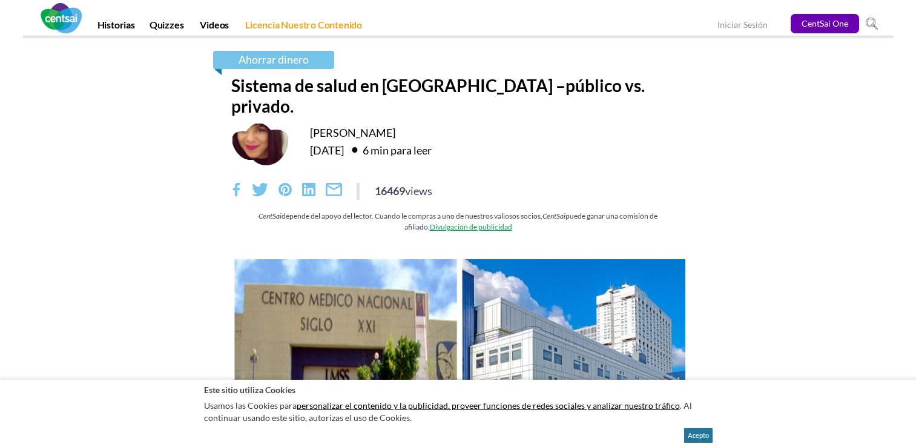 Image resolution: width=916 pixels, height=447 pixels. Describe the element at coordinates (274, 60) in the screenshot. I see `a: Ahorrar dinero` at that location.